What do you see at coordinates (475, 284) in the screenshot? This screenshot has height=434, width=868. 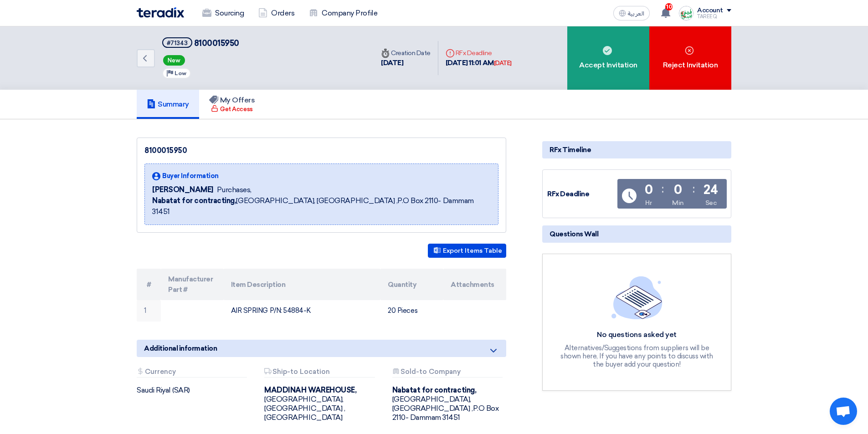 I see `th: Attachments` at bounding box center [475, 284].